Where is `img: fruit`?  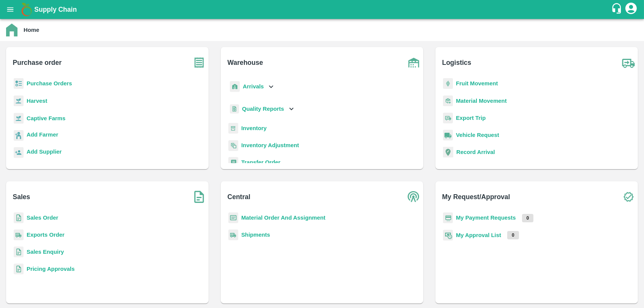
img: fruit is located at coordinates (448, 84).